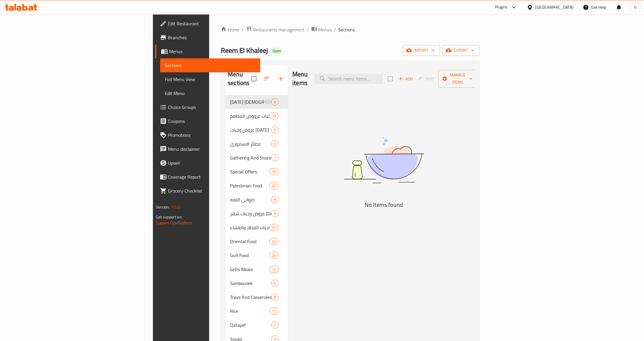  Describe the element at coordinates (208, 135) in the screenshot. I see `a: Promotions` at that location.